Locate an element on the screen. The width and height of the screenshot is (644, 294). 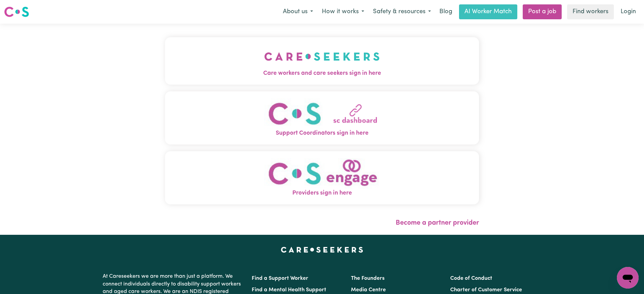
a: Careseekers logo is located at coordinates (16, 12).